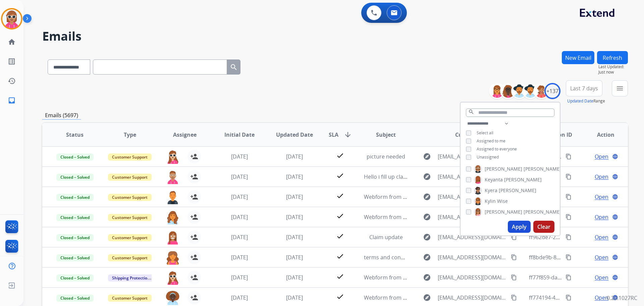 The height and width of the screenshot is (306, 644). I want to click on img: avatar, so click(12, 18).